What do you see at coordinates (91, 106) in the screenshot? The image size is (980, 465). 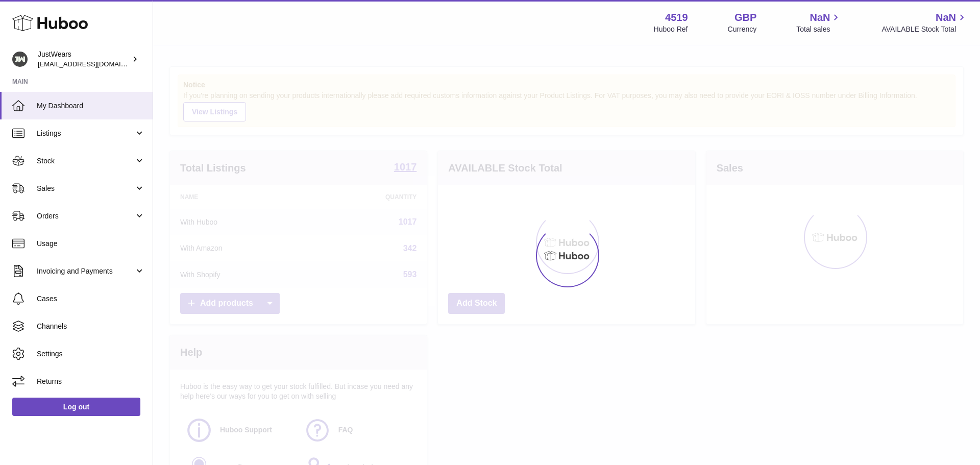 I see `span: My Dashboard` at bounding box center [91, 106].